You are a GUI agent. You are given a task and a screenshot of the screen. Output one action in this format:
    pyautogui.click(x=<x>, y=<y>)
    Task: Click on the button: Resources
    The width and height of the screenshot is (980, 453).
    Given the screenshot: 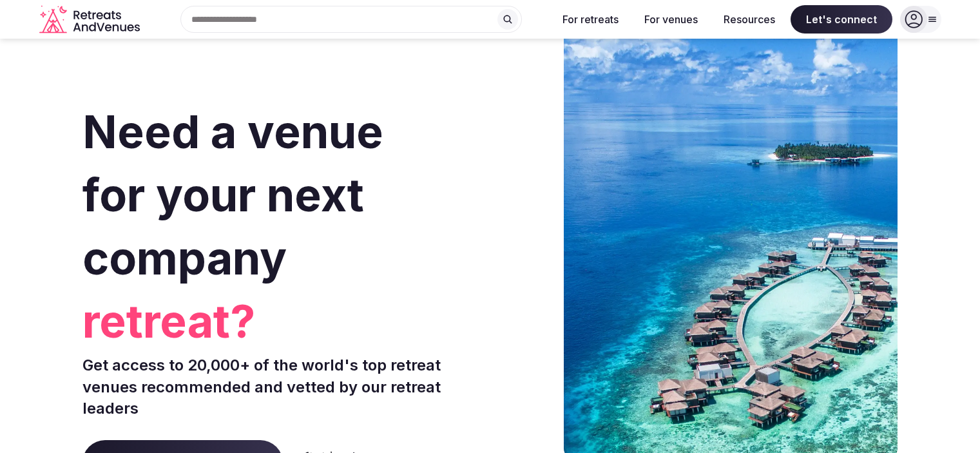 What is the action you would take?
    pyautogui.click(x=750, y=19)
    